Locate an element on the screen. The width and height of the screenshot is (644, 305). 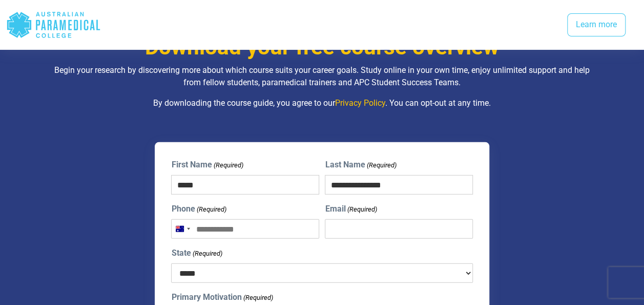
label: State is located at coordinates (196, 252).